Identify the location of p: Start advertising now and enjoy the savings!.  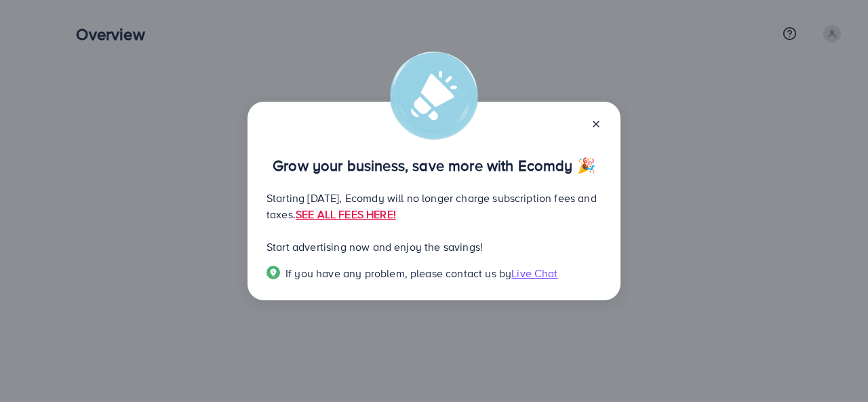
(434, 247).